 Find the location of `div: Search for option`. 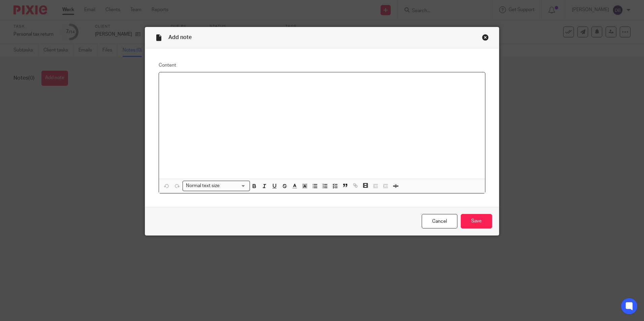

div: Search for option is located at coordinates (216, 186).